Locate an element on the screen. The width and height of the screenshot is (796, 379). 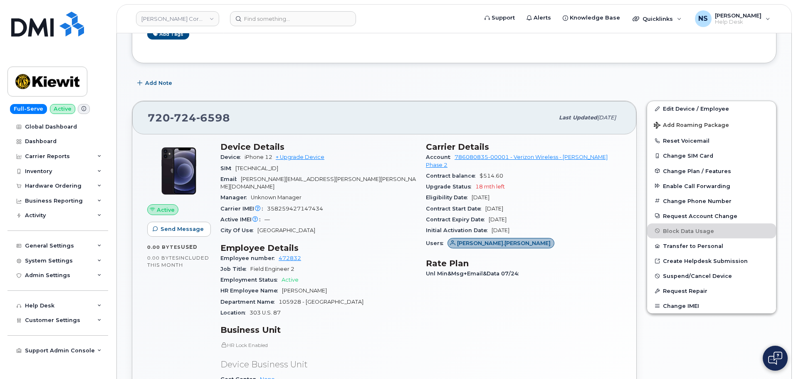
span: Device is located at coordinates (232, 157).